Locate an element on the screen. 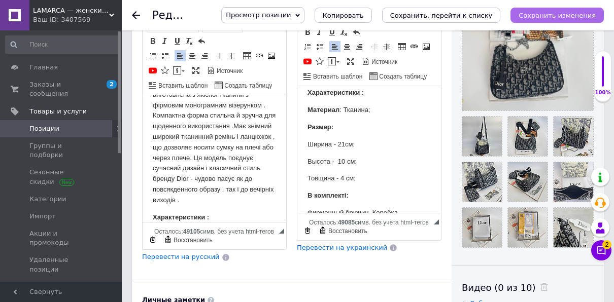  p: Фирменный брючин, Коробка. is located at coordinates (71, 127).